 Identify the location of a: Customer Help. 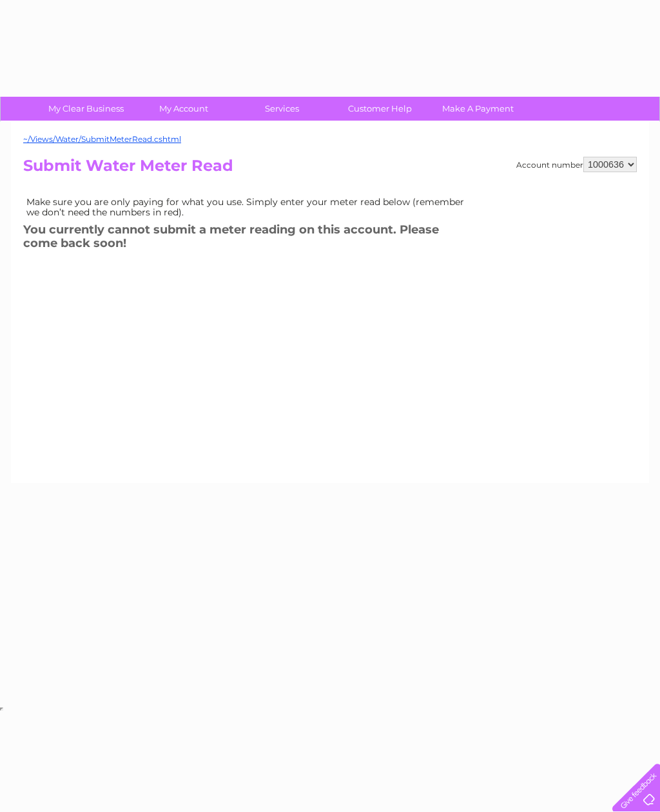
(379, 108).